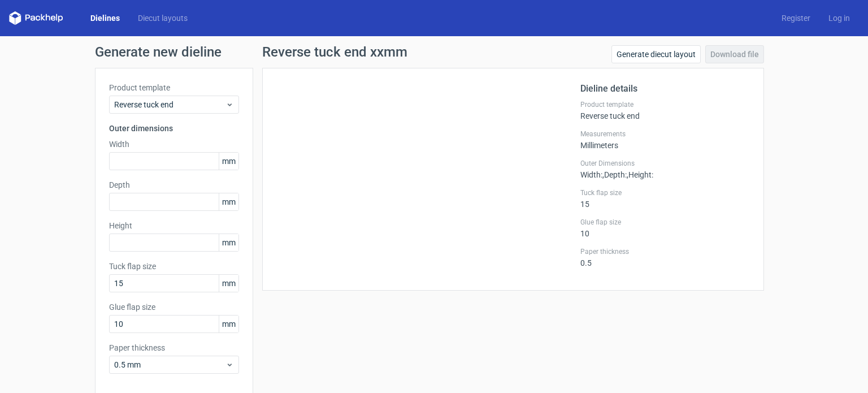 The width and height of the screenshot is (868, 393). I want to click on span: Width :, so click(591, 175).